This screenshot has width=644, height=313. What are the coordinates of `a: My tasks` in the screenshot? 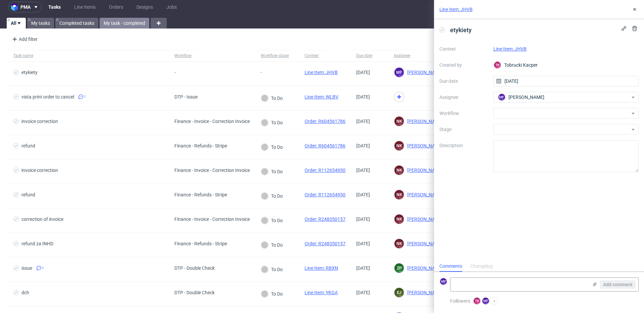 It's located at (40, 23).